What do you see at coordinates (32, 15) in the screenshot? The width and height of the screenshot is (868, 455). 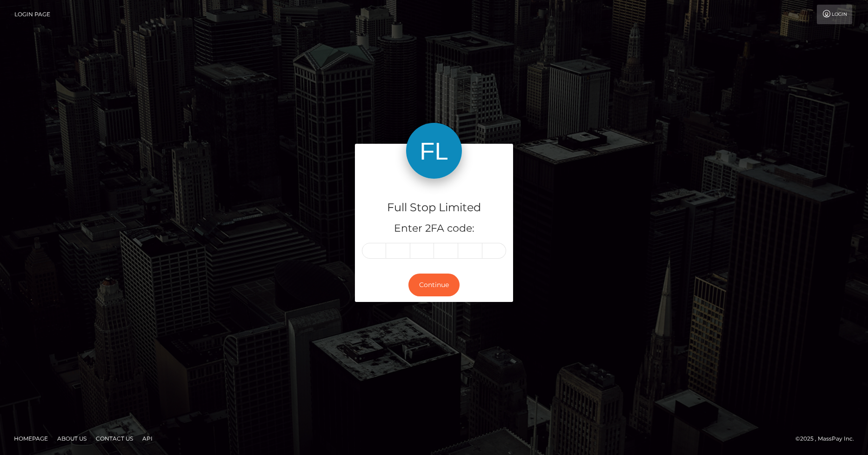 I see `a: Login Page` at bounding box center [32, 15].